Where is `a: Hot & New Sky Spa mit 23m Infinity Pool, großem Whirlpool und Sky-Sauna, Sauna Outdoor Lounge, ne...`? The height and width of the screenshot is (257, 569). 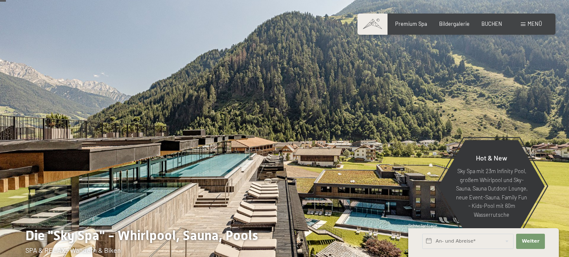 a: Hot & New Sky Spa mit 23m Infinity Pool, großem Whirlpool und Sky-Sauna, Sauna Outdoor Lounge, ne... is located at coordinates (491, 186).